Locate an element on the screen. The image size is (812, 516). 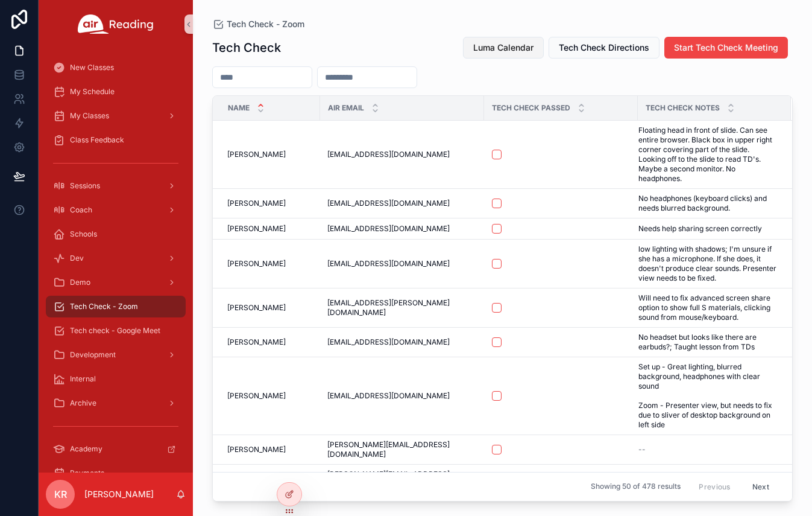
span: Class Feedback is located at coordinates (97, 140).